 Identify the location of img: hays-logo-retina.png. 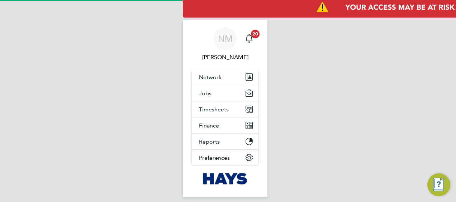
(225, 179).